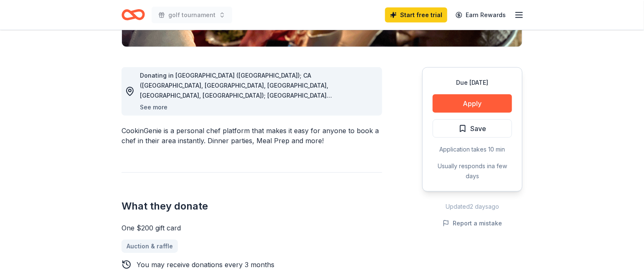 The height and width of the screenshot is (278, 644). I want to click on span: golf tournament, so click(192, 15).